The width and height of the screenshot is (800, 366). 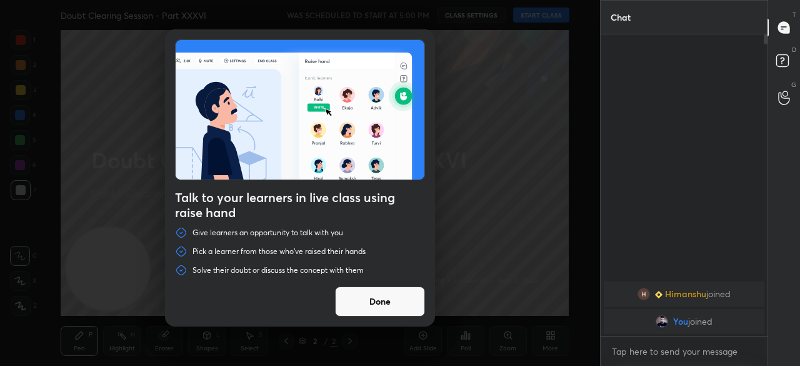 What do you see at coordinates (621, 17) in the screenshot?
I see `p: Chat` at bounding box center [621, 17].